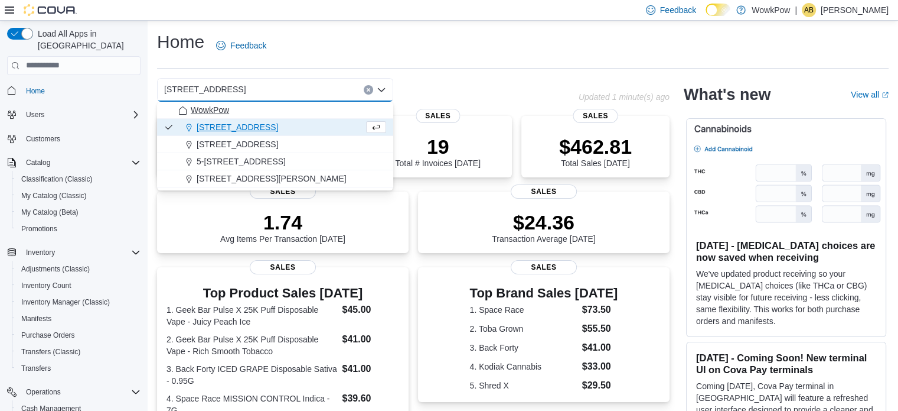 Image resolution: width=898 pixels, height=411 pixels. I want to click on a: Customers, so click(43, 139).